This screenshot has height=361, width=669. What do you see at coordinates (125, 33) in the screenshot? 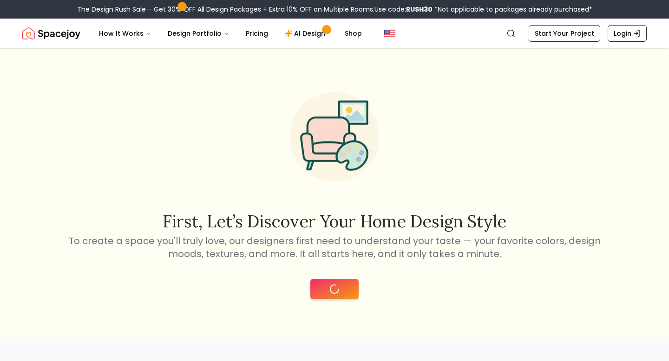
I see `button: How It Works` at bounding box center [125, 33].